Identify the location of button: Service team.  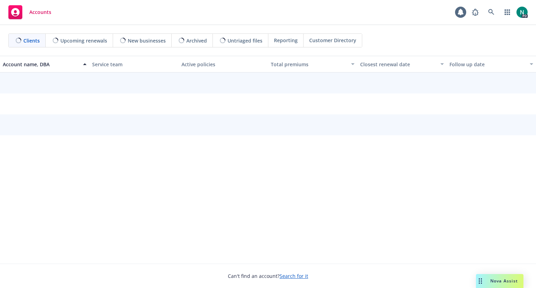
(134, 64).